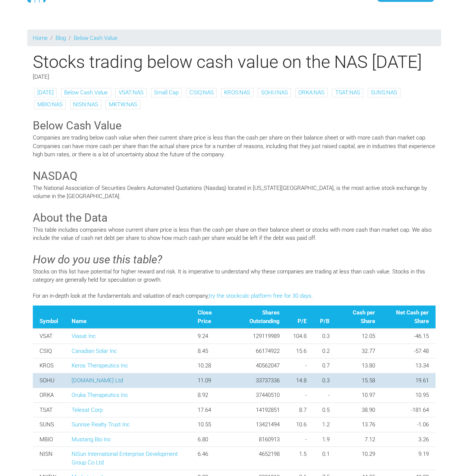 This screenshot has height=476, width=468. What do you see at coordinates (94, 351) in the screenshot?
I see `a: Canadian Solar Inc` at bounding box center [94, 351].